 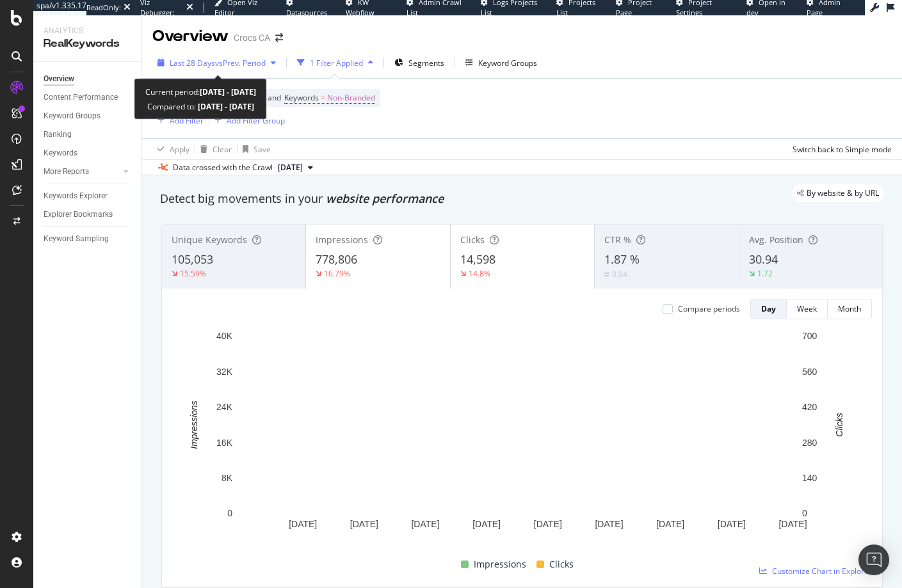 I want to click on text: Impressions, so click(x=194, y=424).